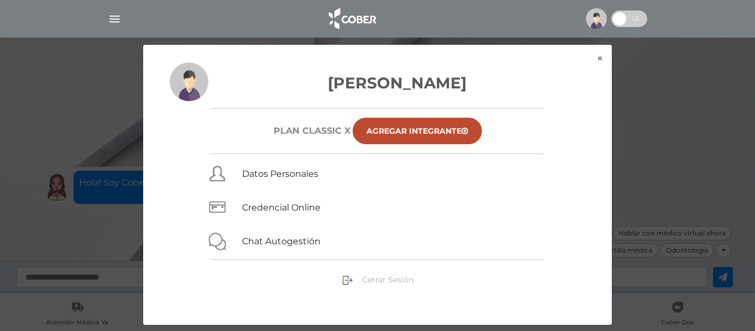 This screenshot has height=331, width=755. What do you see at coordinates (378, 279) in the screenshot?
I see `a: Cerrar Sesión` at bounding box center [378, 279].